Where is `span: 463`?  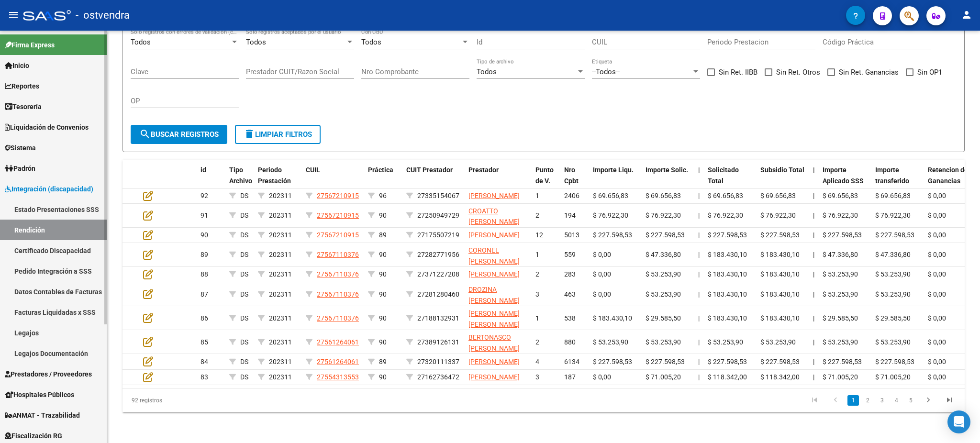 span: 463 is located at coordinates (570, 294).